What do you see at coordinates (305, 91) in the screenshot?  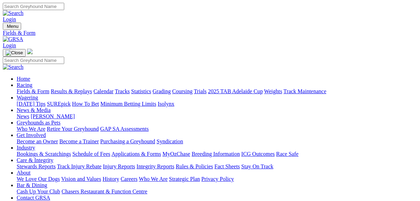 I see `a: Track Maintenance` at bounding box center [305, 91].